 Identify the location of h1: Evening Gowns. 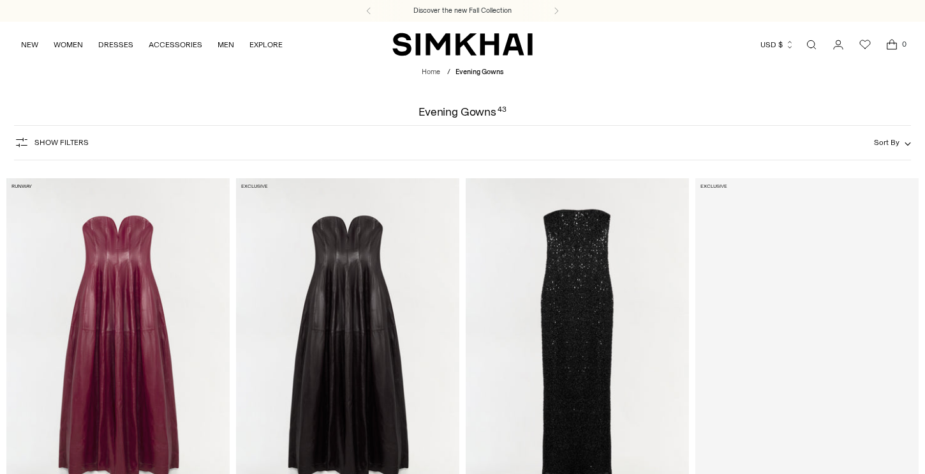
(463, 112).